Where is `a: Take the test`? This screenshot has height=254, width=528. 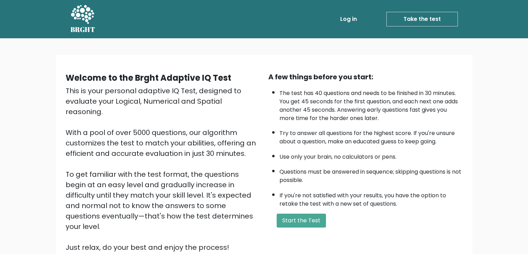 a: Take the test is located at coordinates (422, 19).